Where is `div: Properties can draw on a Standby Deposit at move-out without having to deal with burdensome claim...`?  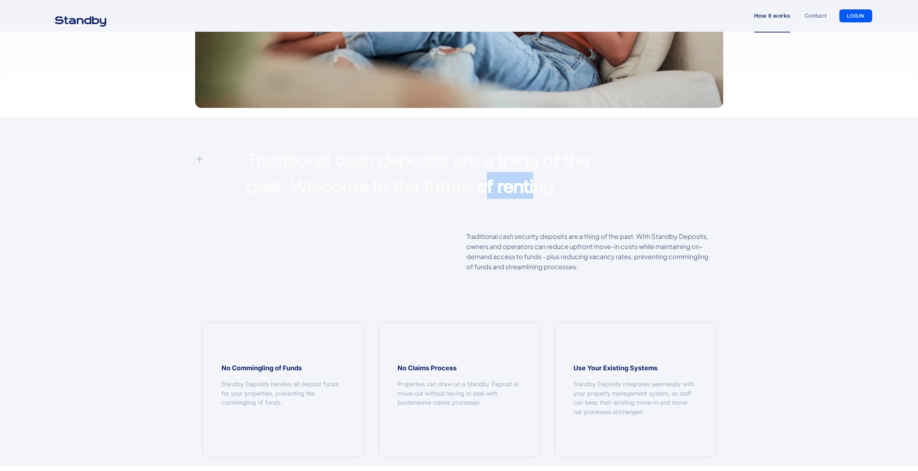 div: Properties can draw on a Standby Deposit at move-out without having to deal with burdensome claim... is located at coordinates (459, 393).